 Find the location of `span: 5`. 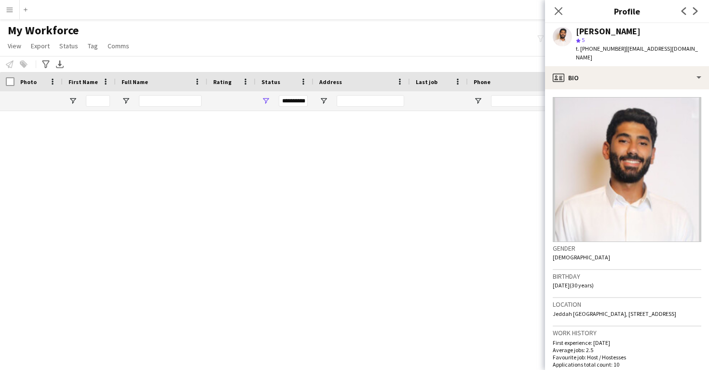

span: 5 is located at coordinates (583, 40).